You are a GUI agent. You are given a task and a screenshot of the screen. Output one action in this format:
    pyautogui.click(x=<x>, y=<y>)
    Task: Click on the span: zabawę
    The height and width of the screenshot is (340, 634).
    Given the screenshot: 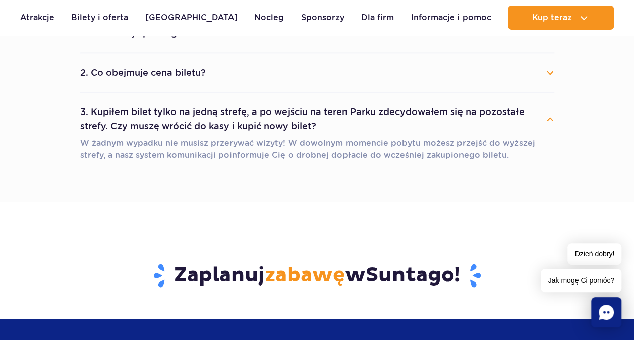 What is the action you would take?
    pyautogui.click(x=305, y=275)
    